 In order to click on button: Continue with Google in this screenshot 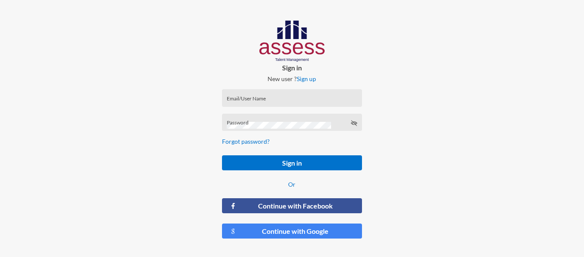, I will do `click(292, 231)`.